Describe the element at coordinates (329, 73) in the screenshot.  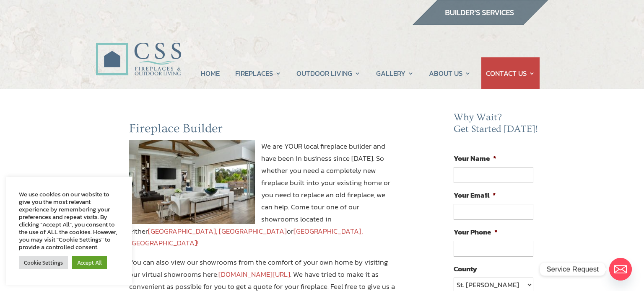
I see `a: OUTDOOR LIVING` at that location.